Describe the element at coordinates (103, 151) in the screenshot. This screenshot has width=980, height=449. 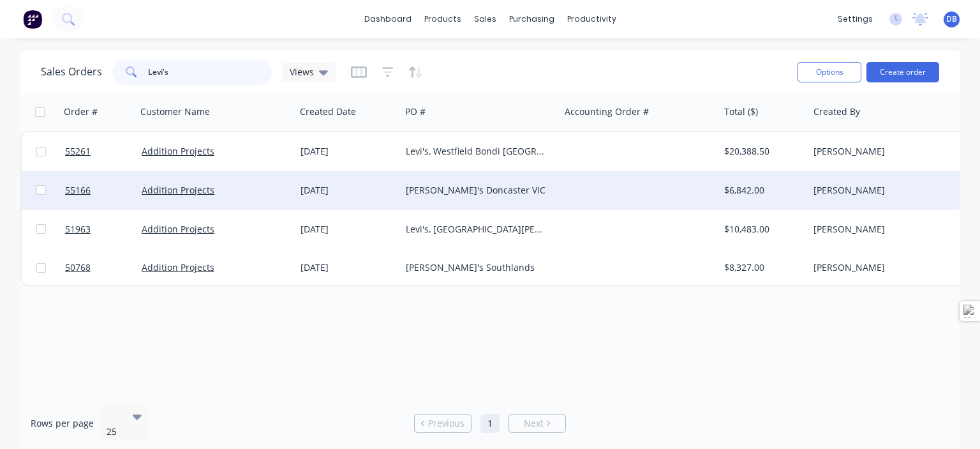
I see `a: 55261` at that location.